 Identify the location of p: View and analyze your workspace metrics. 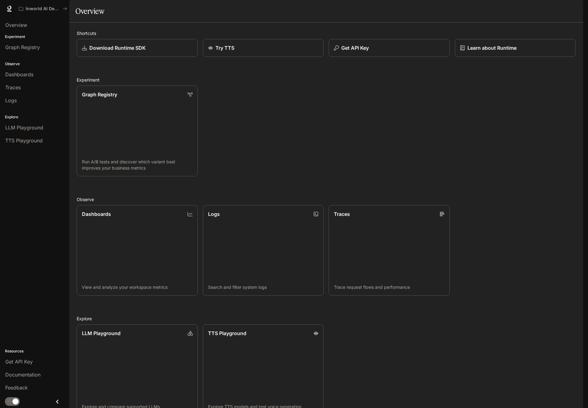
(137, 287).